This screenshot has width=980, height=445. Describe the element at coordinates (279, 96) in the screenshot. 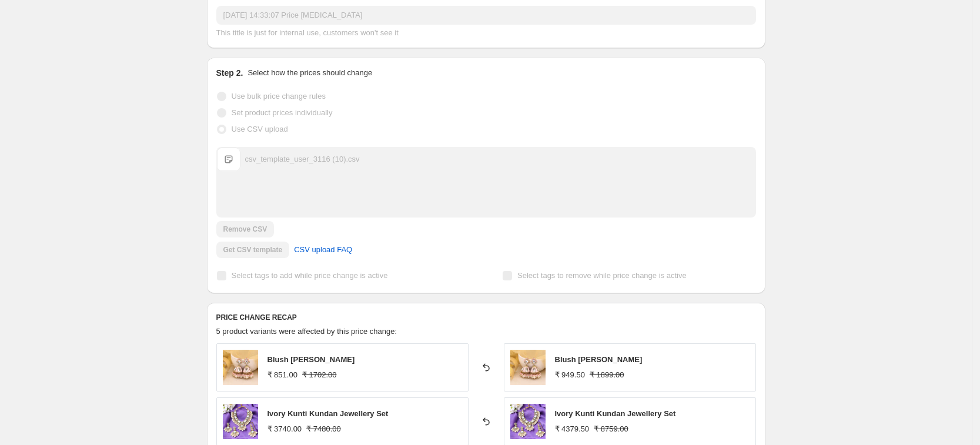

I see `span: Use bulk price change rules` at that location.